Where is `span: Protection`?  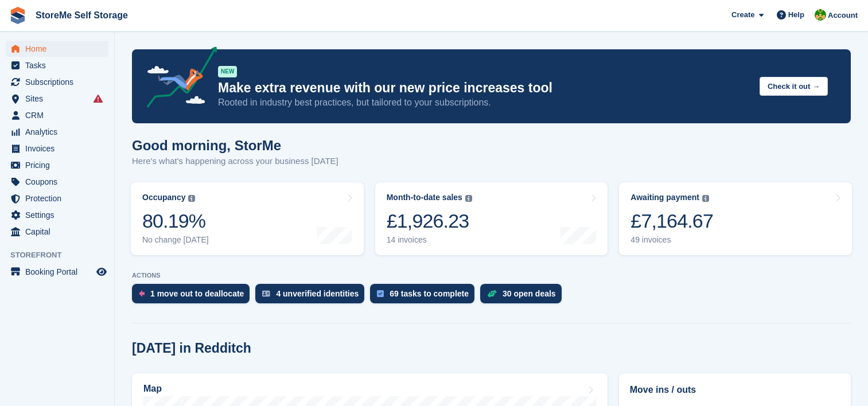 span: Protection is located at coordinates (59, 198).